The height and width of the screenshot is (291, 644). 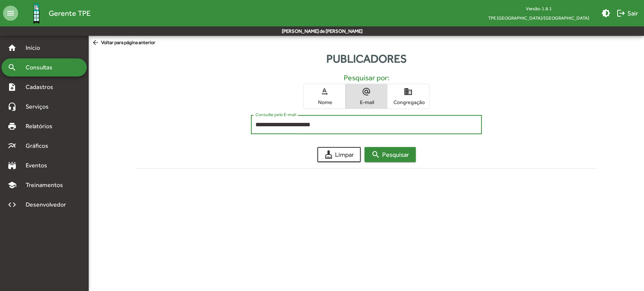 What do you see at coordinates (324, 91) in the screenshot?
I see `mat-icon: text_rotation_none` at bounding box center [324, 91].